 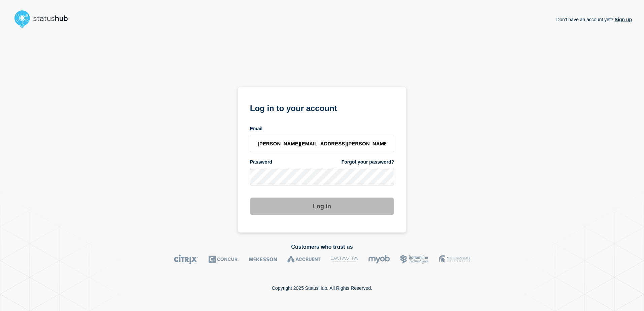 I want to click on input: email input, so click(x=322, y=144).